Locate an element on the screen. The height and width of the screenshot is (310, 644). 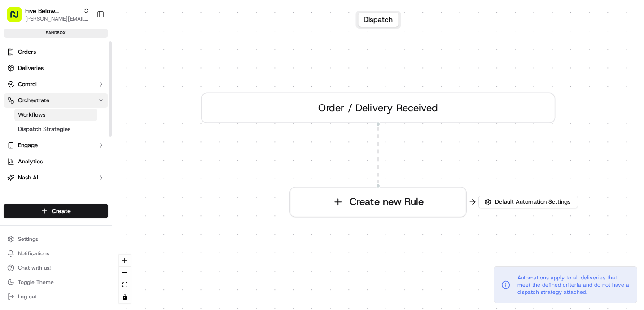
div: sandbox is located at coordinates (56, 33).